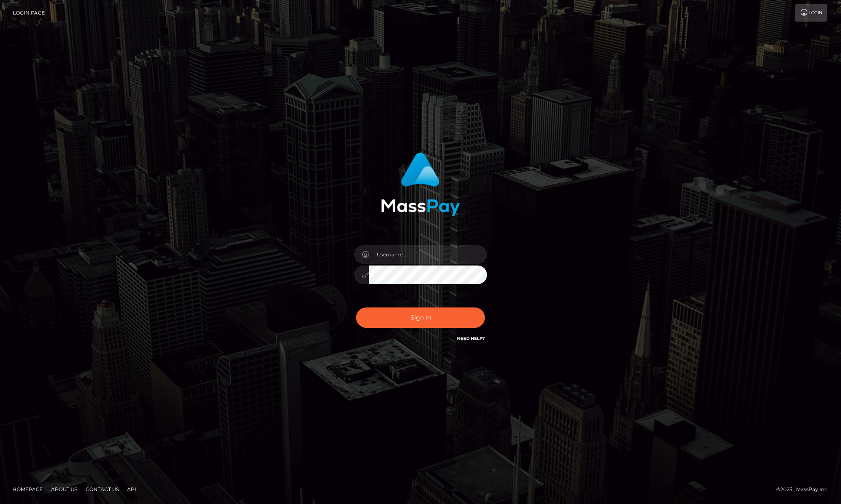 The height and width of the screenshot is (504, 841). Describe the element at coordinates (812, 13) in the screenshot. I see `a: Login` at that location.